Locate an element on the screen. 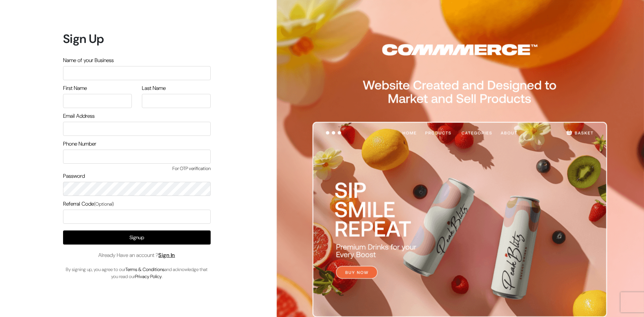  label: Password is located at coordinates (74, 176).